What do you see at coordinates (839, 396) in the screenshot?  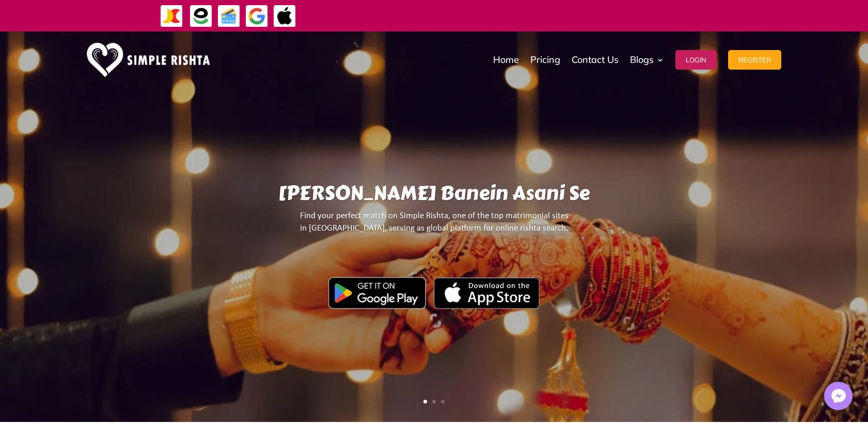 I see `img: Messenger` at bounding box center [839, 396].